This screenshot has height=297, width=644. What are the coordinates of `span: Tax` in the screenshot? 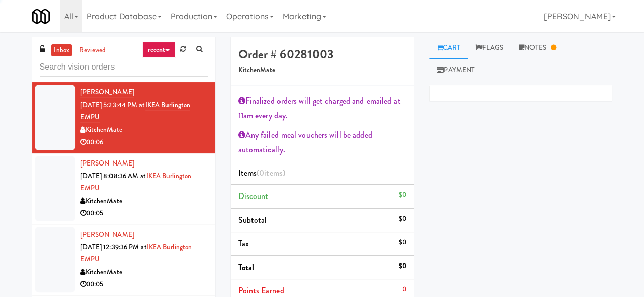 It's located at (243, 244).